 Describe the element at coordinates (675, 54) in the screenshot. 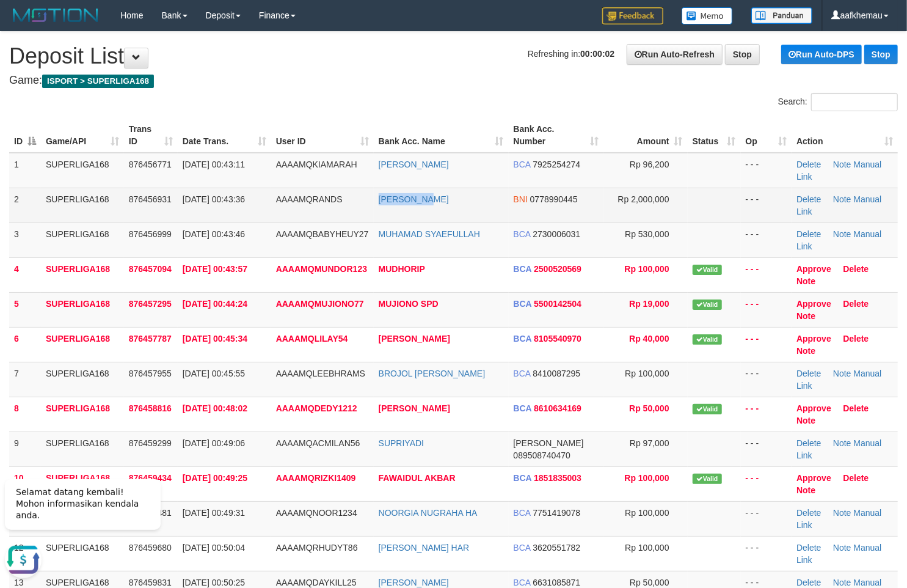

I see `a: Run Auto-Refresh` at that location.